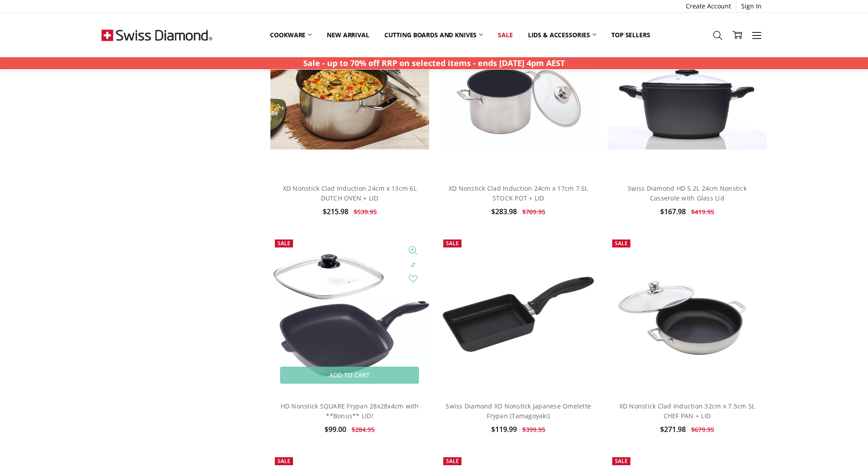 This screenshot has width=868, height=467. I want to click on span: $679.95, so click(702, 429).